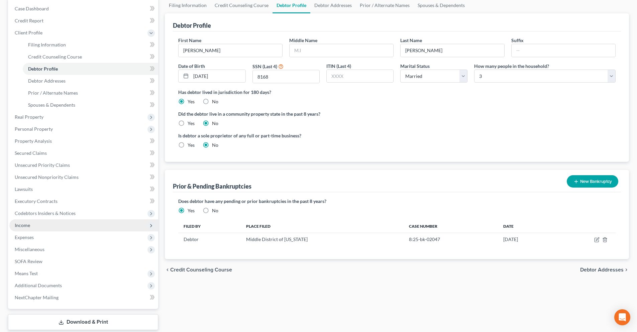  Describe the element at coordinates (84, 177) in the screenshot. I see `a: Unsecured Nonpriority Claims` at that location.